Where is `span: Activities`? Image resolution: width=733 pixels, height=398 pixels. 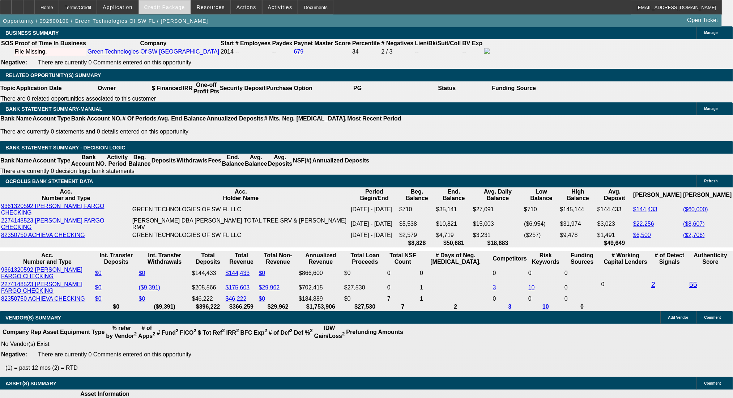 span: Activities is located at coordinates (280, 7).